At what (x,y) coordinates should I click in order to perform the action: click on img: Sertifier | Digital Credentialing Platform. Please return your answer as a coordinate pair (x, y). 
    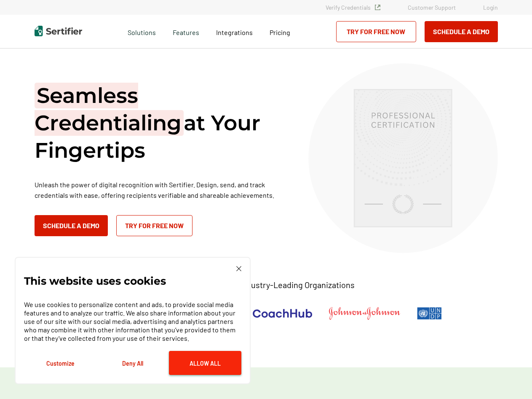
    Looking at the image, I should click on (58, 31).